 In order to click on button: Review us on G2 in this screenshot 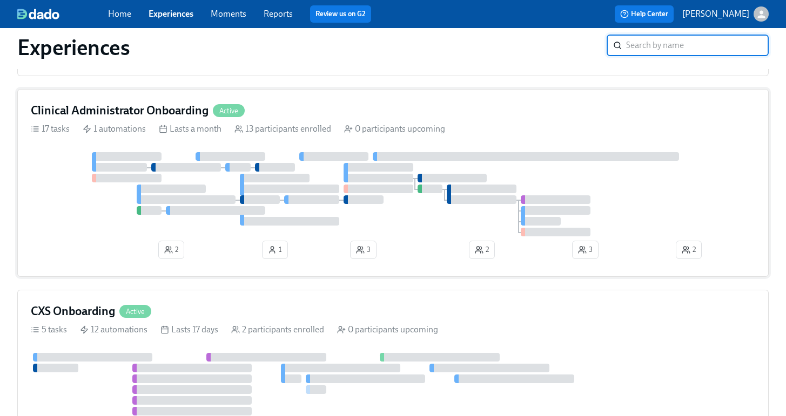, I will do `click(340, 14)`.